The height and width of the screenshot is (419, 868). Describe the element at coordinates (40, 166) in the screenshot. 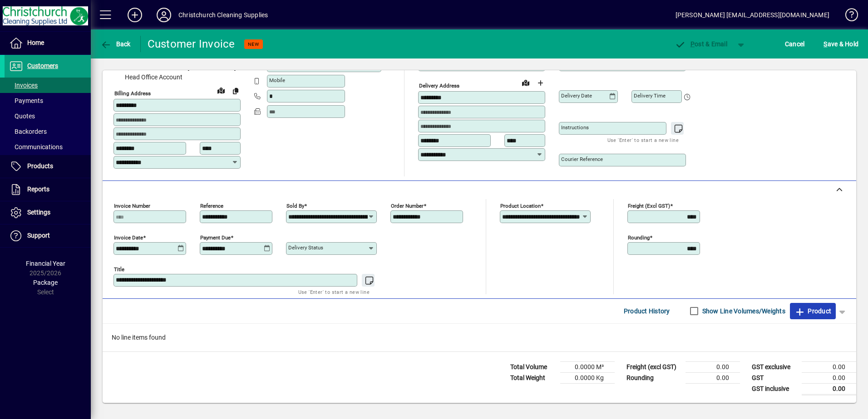

I see `span: Products` at that location.